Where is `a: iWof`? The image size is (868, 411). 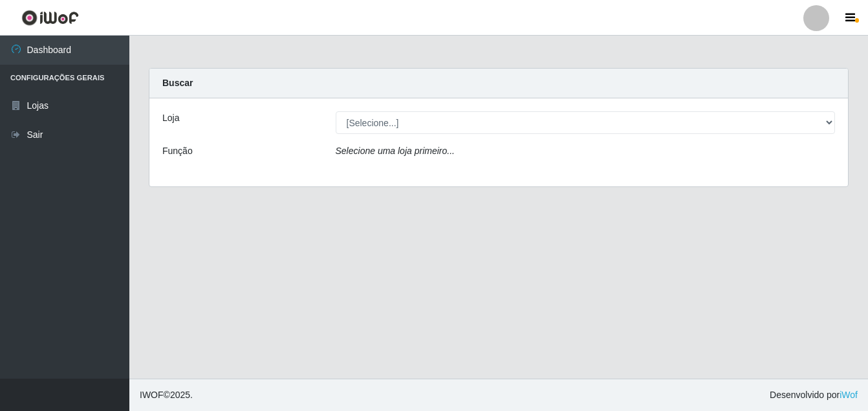
a: iWof is located at coordinates (848, 395).